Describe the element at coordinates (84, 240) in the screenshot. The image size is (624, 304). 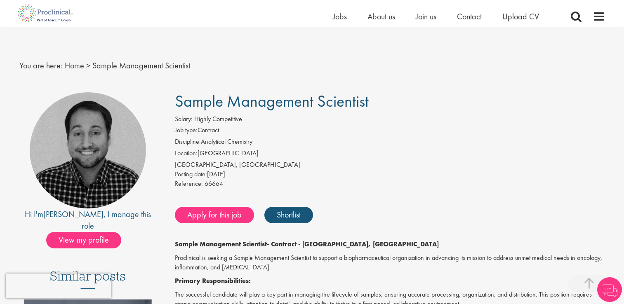
I see `span: View my profile` at that location.